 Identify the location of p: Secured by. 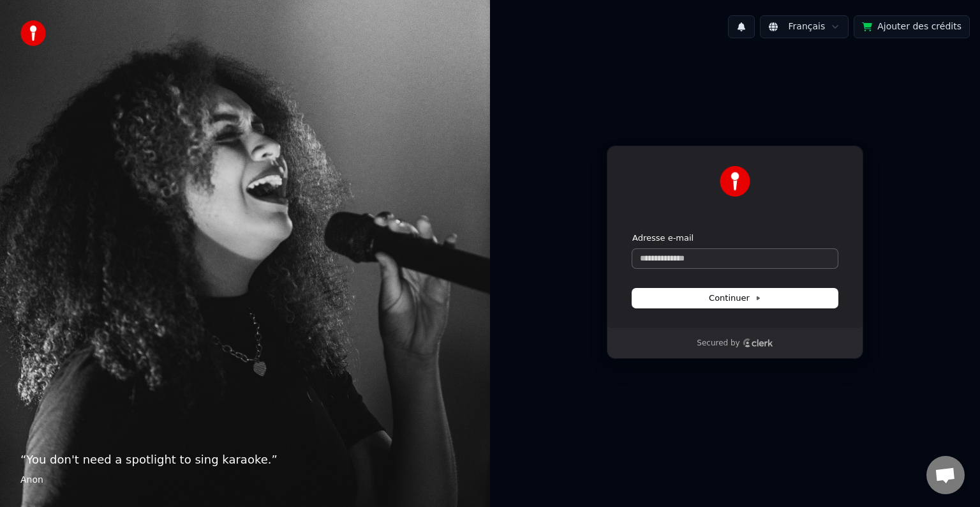
(718, 343).